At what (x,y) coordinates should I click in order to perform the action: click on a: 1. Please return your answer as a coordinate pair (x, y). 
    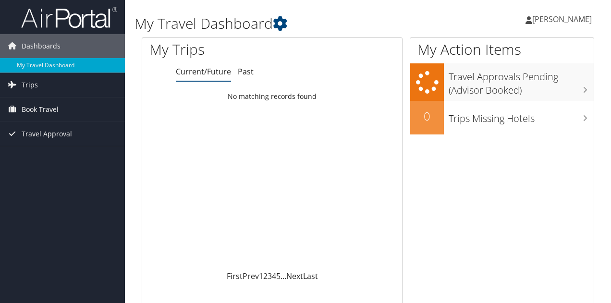
    Looking at the image, I should click on (261, 276).